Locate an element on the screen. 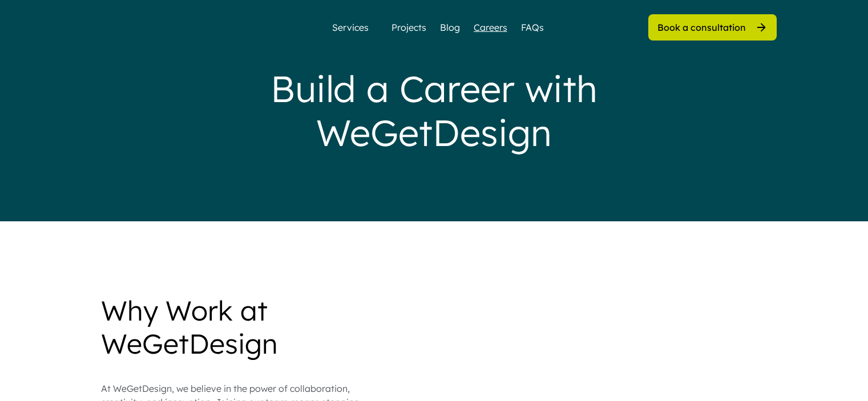  div: Services is located at coordinates (350, 27).